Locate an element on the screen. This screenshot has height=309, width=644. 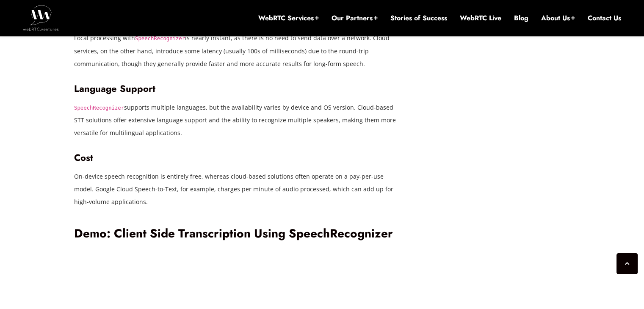
p: On-device speech recognition is entirely free, whereas cloud-based solutions often operate on a p... is located at coordinates (237, 189).